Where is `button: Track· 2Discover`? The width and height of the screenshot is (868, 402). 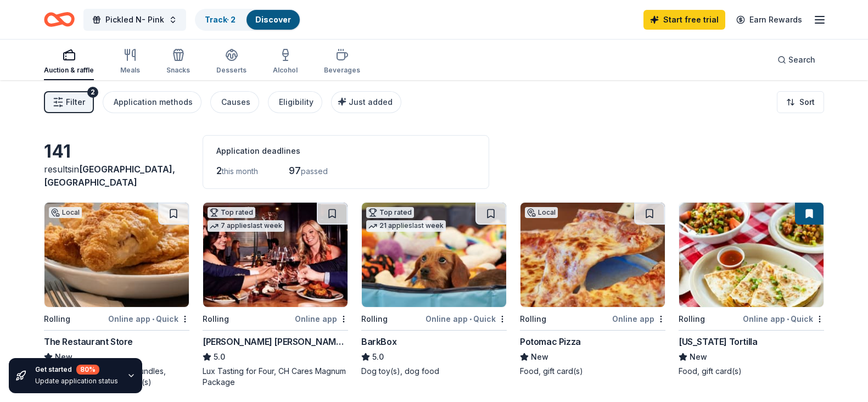 button: Track· 2Discover is located at coordinates (247, 19).